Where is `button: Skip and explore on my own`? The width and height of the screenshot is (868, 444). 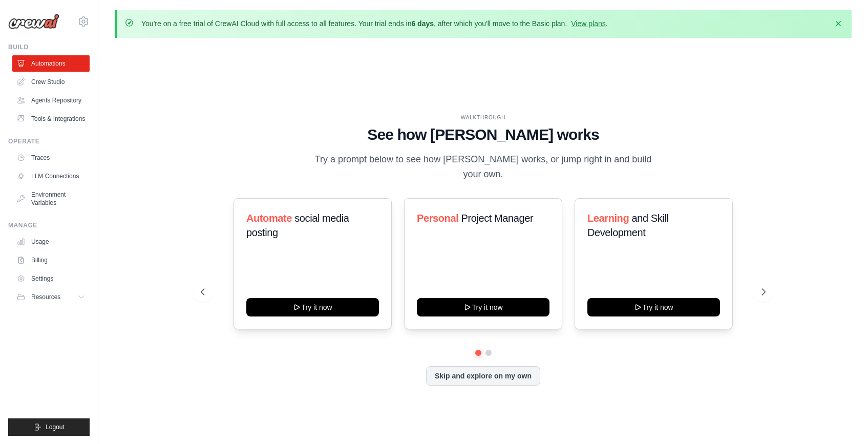 button: Skip and explore on my own is located at coordinates (483, 376).